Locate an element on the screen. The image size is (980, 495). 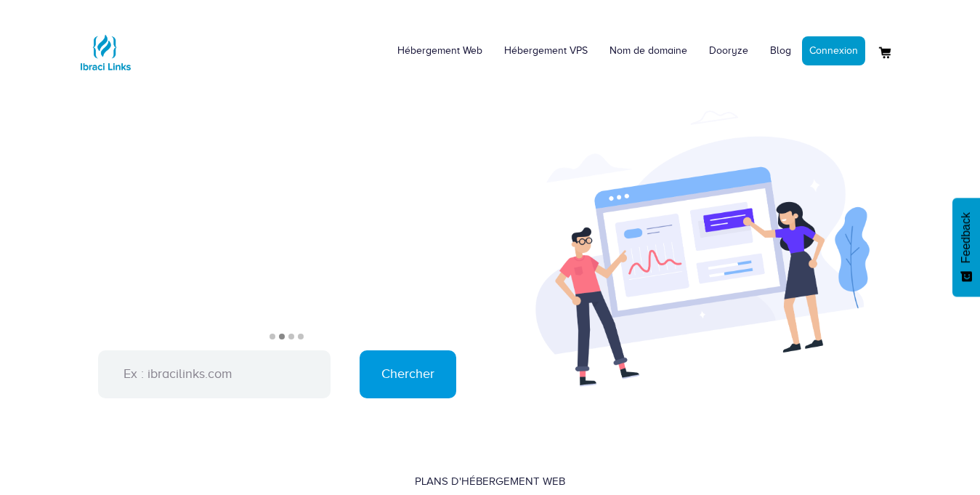
img: Logo Ibraci Links is located at coordinates (105, 52).